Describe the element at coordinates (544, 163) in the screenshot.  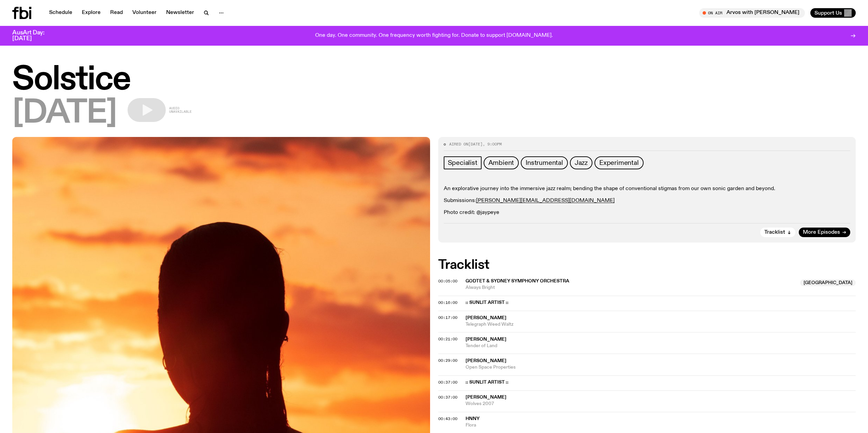
I see `a: Instrumental` at that location.